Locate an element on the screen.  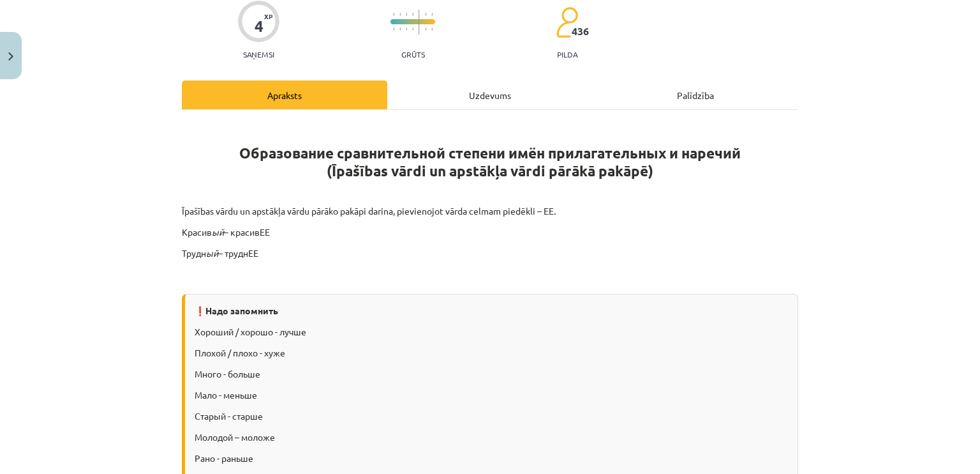
p: Рано - раньше is located at coordinates (491, 457).